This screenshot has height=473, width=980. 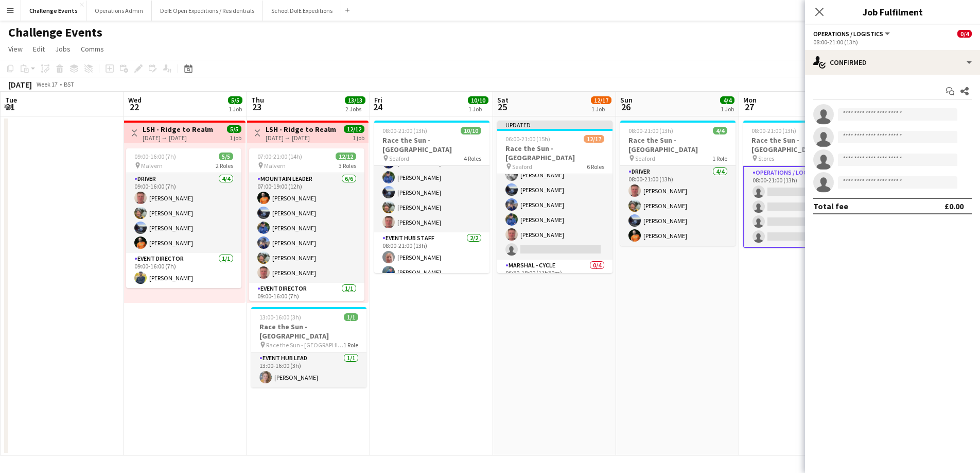 What do you see at coordinates (63, 49) in the screenshot?
I see `a: Jobs` at bounding box center [63, 49].